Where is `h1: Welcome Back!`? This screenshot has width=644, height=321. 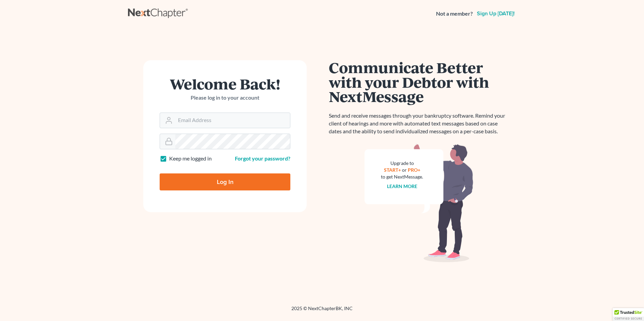
h1: Welcome Back! is located at coordinates (225, 84).